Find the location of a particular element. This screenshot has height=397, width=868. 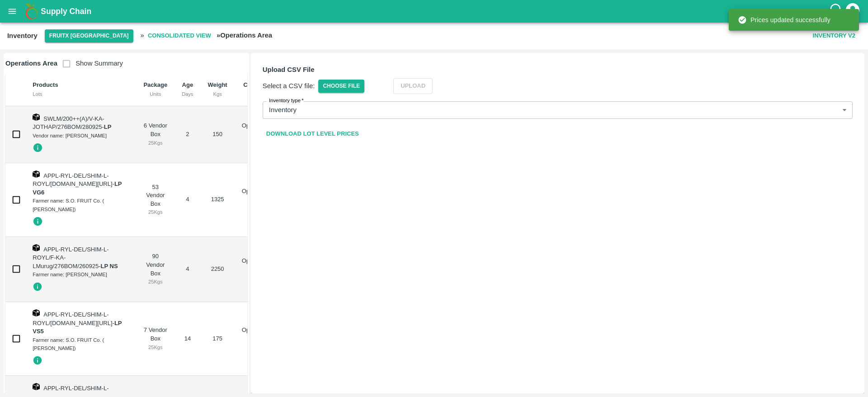

b: Chamber is located at coordinates (256, 84).